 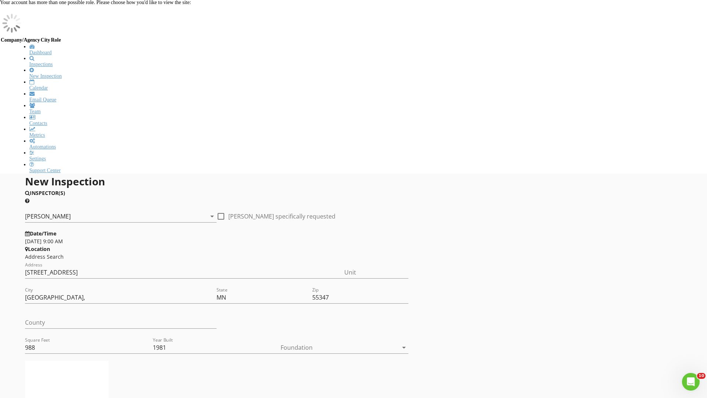 What do you see at coordinates (216, 233) in the screenshot?
I see `h4: Date/Time` at bounding box center [216, 233].